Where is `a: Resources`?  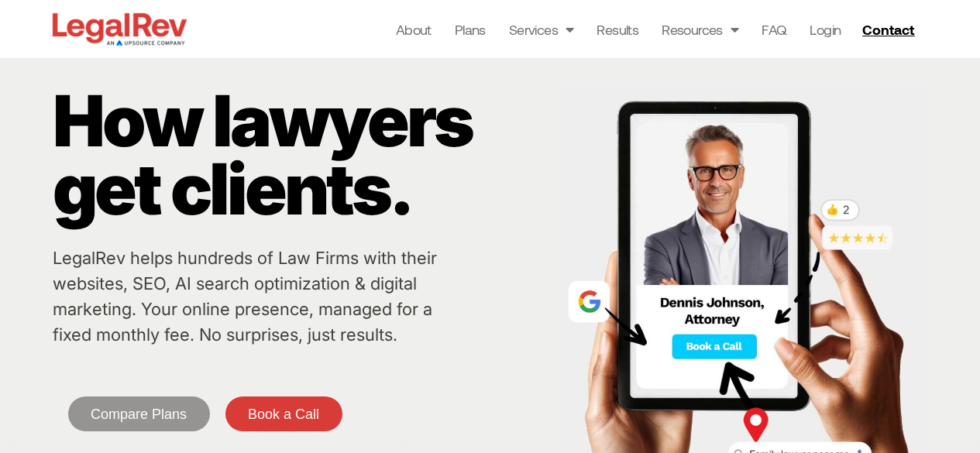 a: Resources is located at coordinates (700, 29).